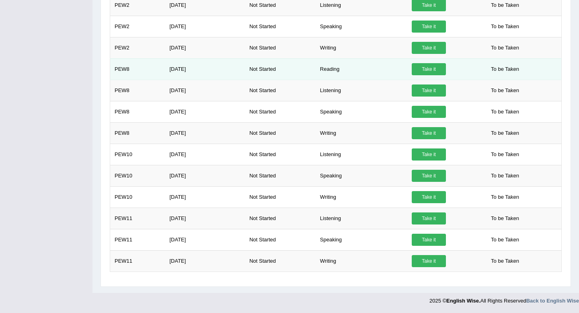 This screenshot has width=579, height=313. I want to click on strong: Back to English Wise, so click(553, 301).